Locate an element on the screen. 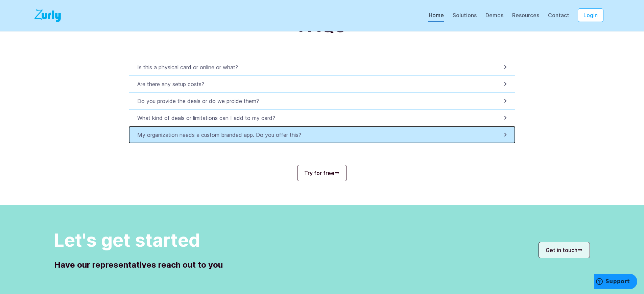 Image resolution: width=644 pixels, height=294 pixels. a: Demos is located at coordinates (494, 17).